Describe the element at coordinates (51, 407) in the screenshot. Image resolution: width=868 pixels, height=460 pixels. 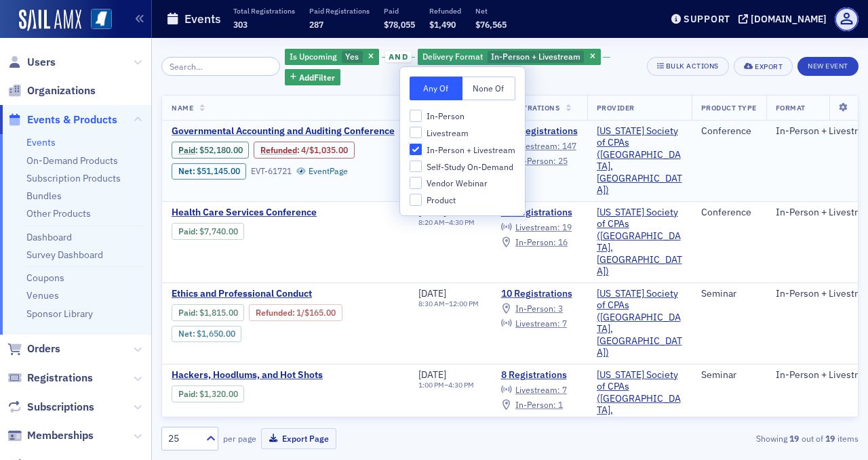
I see `a: Subscriptions` at that location.